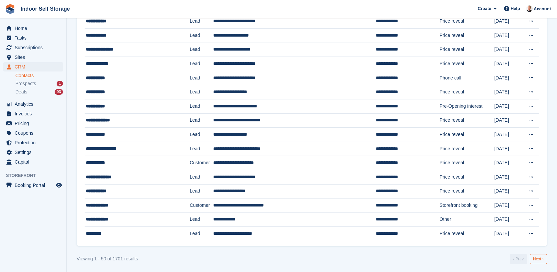  I want to click on a: Previous, so click(518, 259).